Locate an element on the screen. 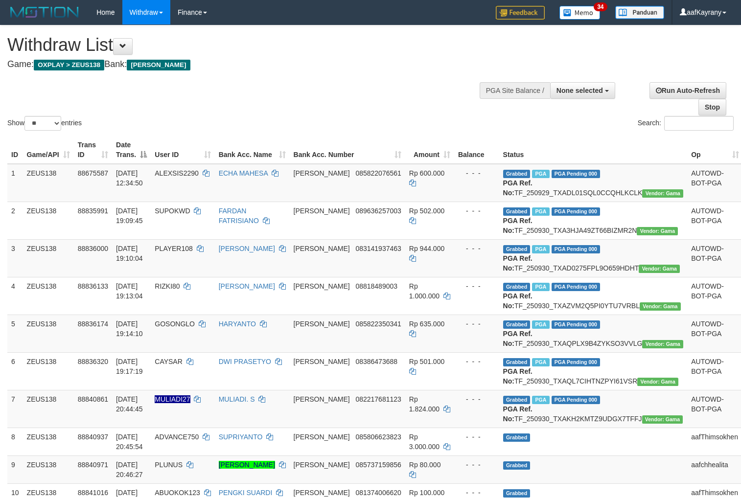 The height and width of the screenshot is (499, 741). a: HARYANTO is located at coordinates (237, 324).